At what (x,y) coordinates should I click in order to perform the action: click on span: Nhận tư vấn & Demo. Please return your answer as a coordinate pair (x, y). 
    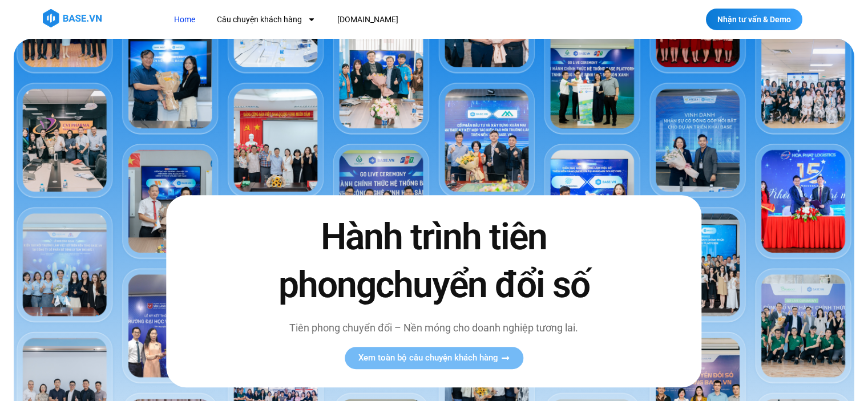
    Looking at the image, I should click on (754, 20).